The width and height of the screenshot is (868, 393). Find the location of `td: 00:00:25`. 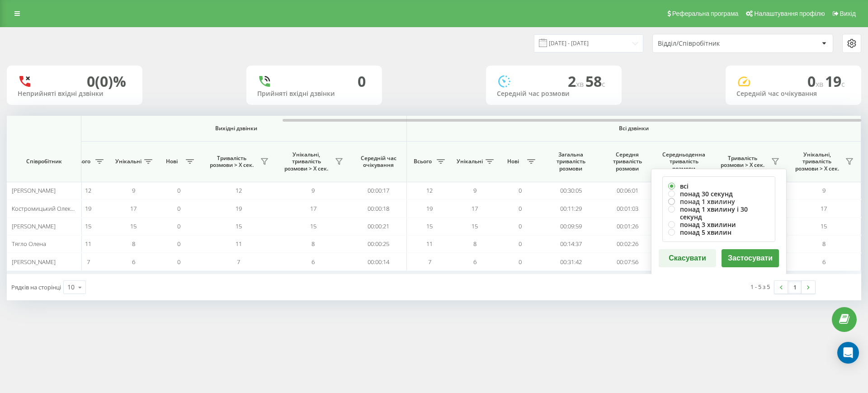

td: 00:00:25 is located at coordinates (378, 243).